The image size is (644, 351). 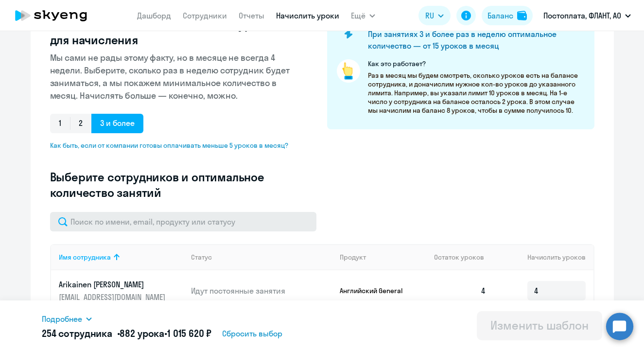 I want to click on span: 2, so click(x=80, y=124).